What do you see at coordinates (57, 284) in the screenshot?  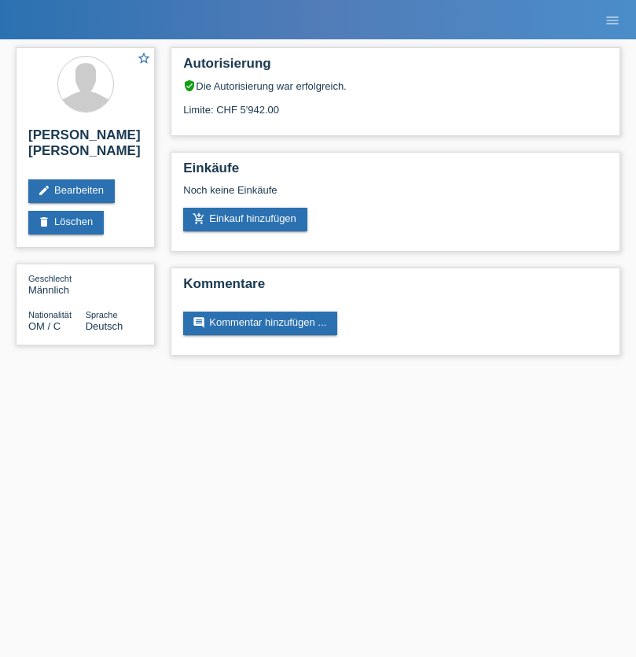 I see `div: Männlich` at bounding box center [57, 284].